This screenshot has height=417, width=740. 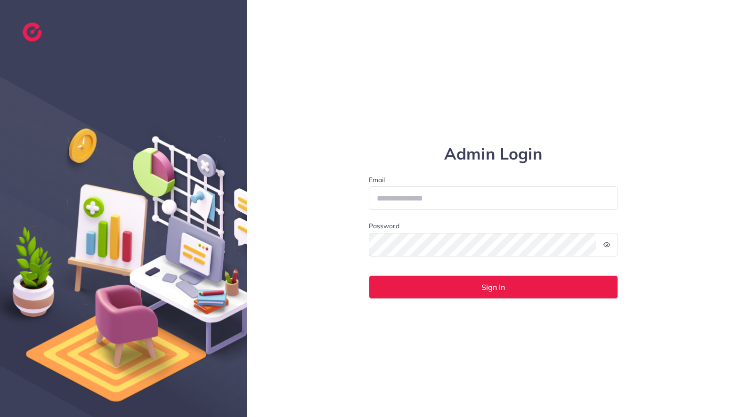 What do you see at coordinates (493, 287) in the screenshot?
I see `span: Sign In` at bounding box center [493, 287].